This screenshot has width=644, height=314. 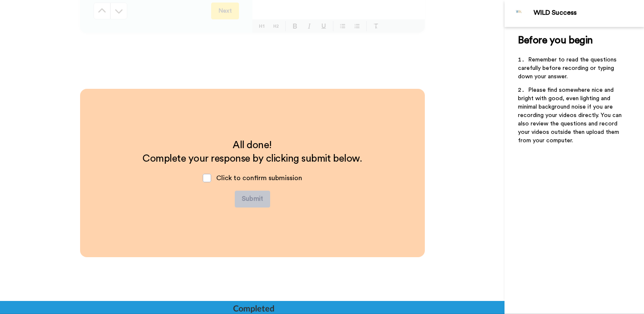 I want to click on span: Complete your response by clicking submit below., so click(x=252, y=159).